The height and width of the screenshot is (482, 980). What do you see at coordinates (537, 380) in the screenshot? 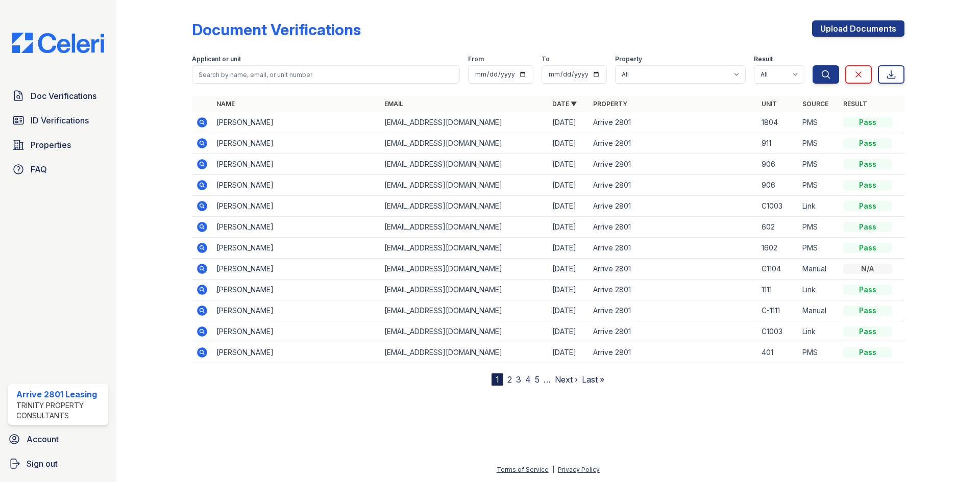
I see `a: 5` at bounding box center [537, 380].